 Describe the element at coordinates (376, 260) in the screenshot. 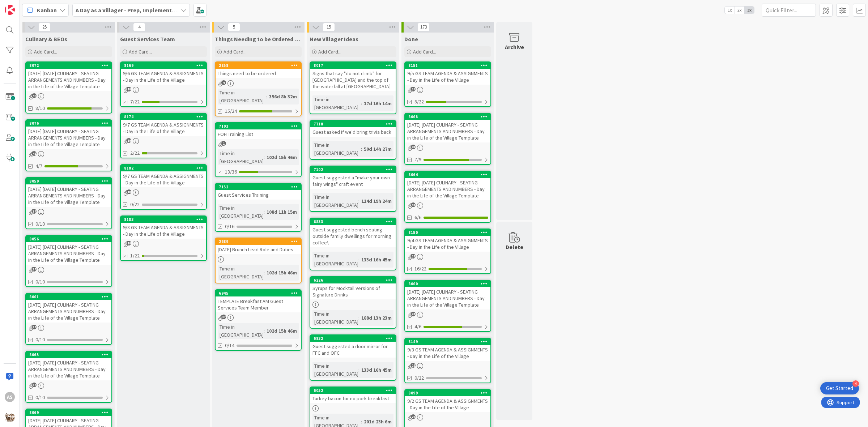

I see `div: 133d 16h 45m` at that location.